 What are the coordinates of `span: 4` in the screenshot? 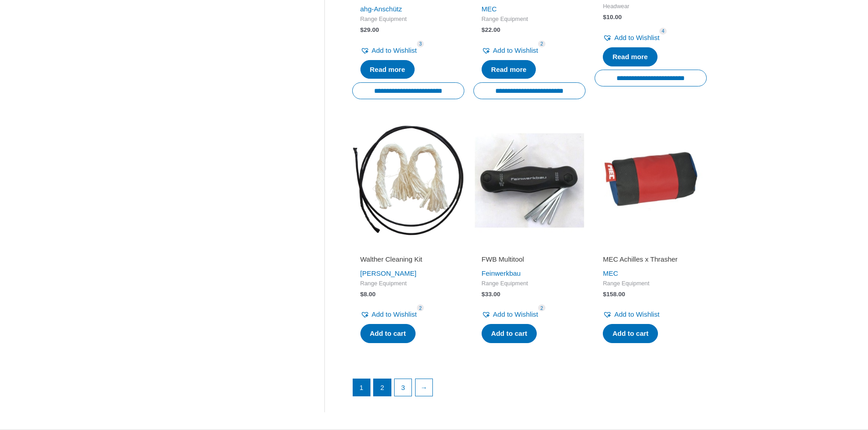 It's located at (663, 31).